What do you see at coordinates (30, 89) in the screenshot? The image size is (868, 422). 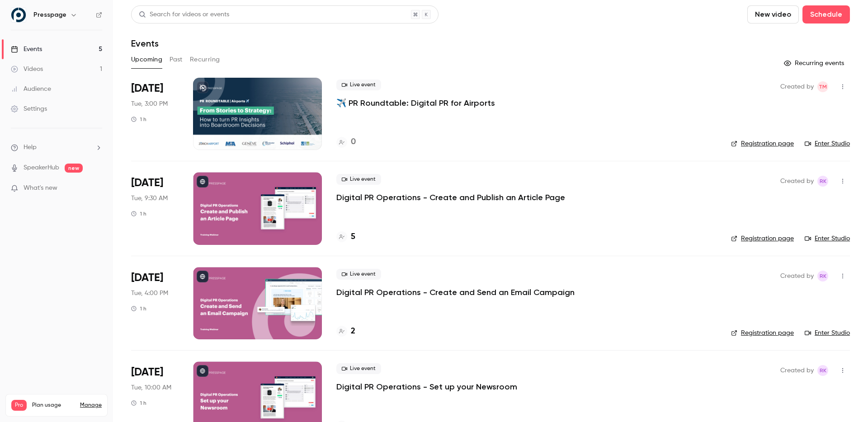 I see `div: Audience` at bounding box center [30, 89].